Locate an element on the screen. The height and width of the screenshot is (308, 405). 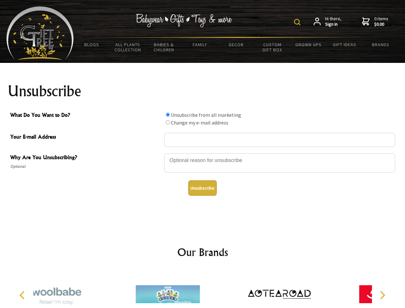
span: What Do You Want to Do? is located at coordinates (86, 116).